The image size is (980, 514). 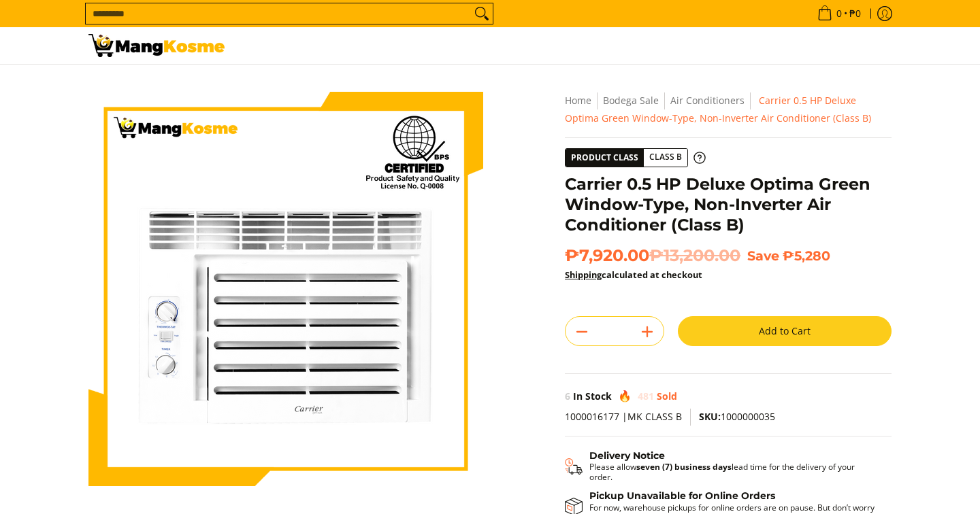 What do you see at coordinates (855, 14) in the screenshot?
I see `span: ₱0` at bounding box center [855, 14].